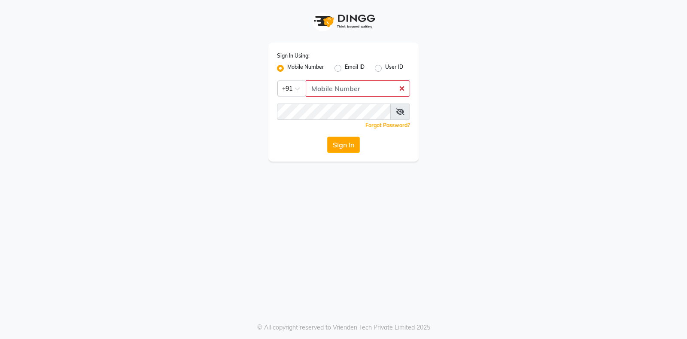 The image size is (687, 339). Describe the element at coordinates (344, 145) in the screenshot. I see `button: Sign In` at that location.